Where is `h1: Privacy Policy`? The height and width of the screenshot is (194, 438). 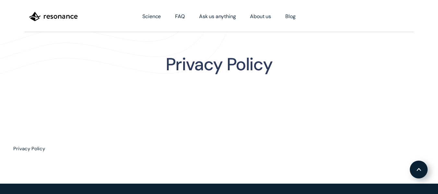
h1: Privacy Policy is located at coordinates (219, 65).